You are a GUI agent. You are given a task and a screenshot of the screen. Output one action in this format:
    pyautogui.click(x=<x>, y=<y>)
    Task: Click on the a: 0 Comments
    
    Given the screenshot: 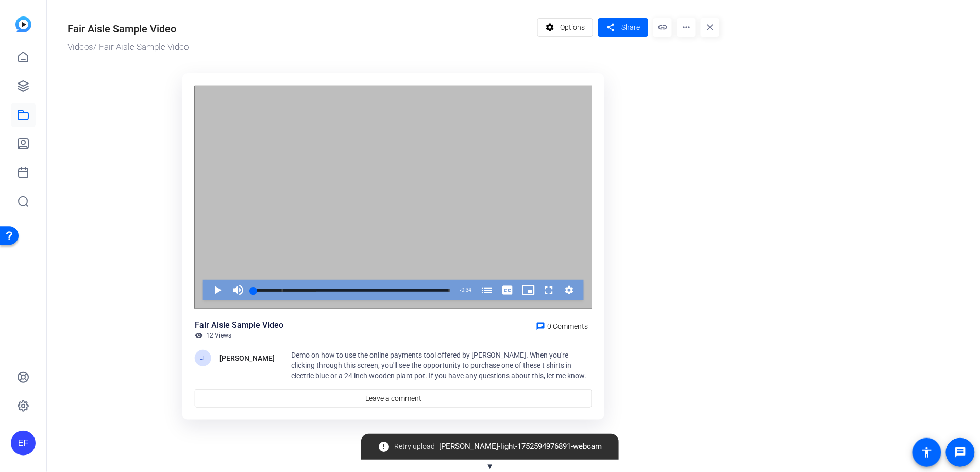 What is the action you would take?
    pyautogui.click(x=562, y=325)
    